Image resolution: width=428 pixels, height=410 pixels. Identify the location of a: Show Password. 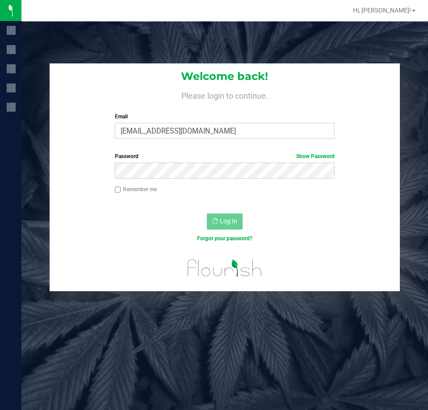
(316, 156).